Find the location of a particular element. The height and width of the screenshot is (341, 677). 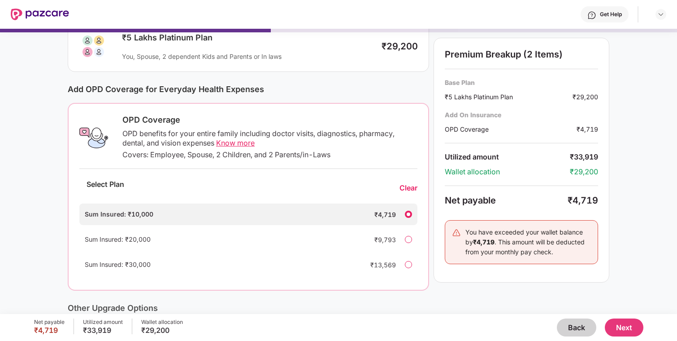

div: Clear is located at coordinates (409, 188).